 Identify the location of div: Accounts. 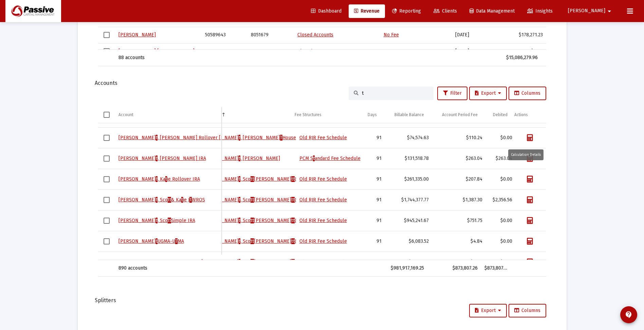
(322, 83).